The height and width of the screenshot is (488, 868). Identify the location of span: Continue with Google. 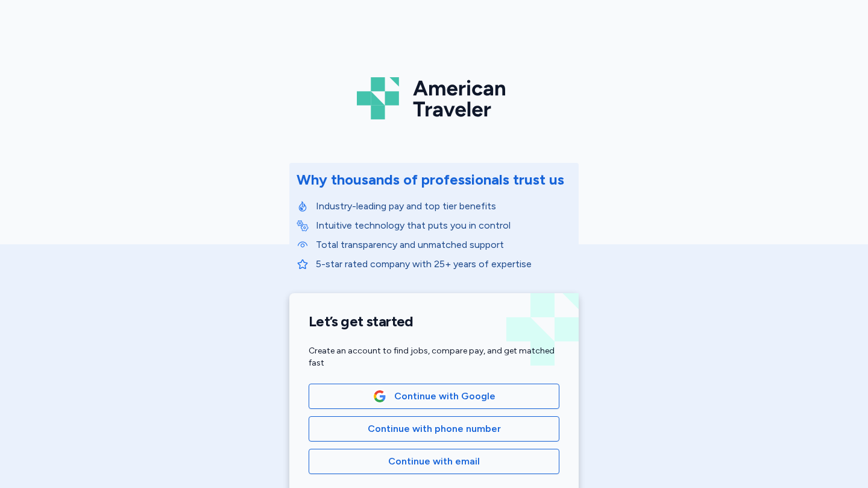
(445, 397).